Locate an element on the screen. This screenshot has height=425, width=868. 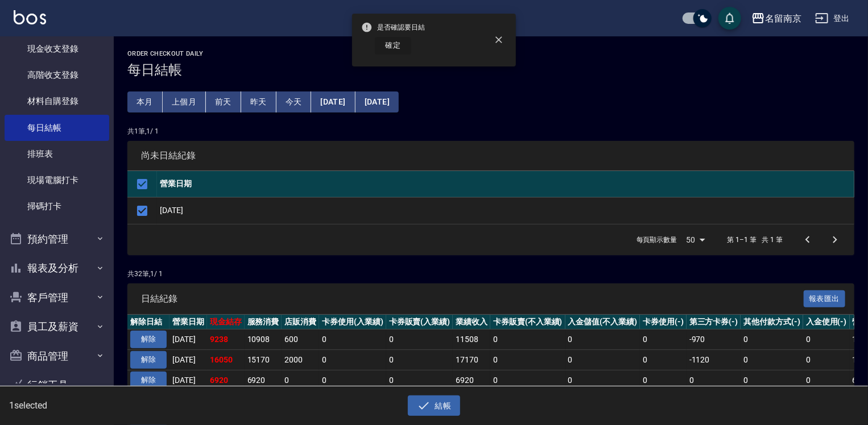
span: 尚未日結紀錄 is located at coordinates (491, 155).